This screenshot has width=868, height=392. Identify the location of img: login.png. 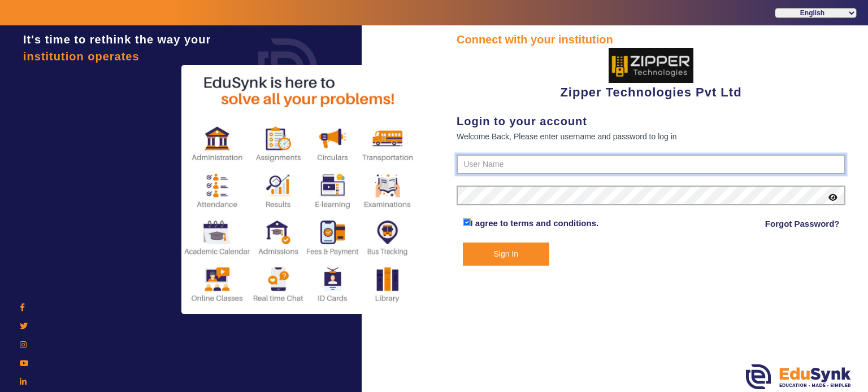
(287, 68).